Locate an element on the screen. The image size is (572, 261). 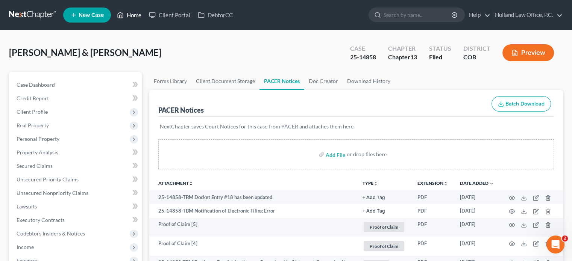
span: Client Profile is located at coordinates (32, 112).